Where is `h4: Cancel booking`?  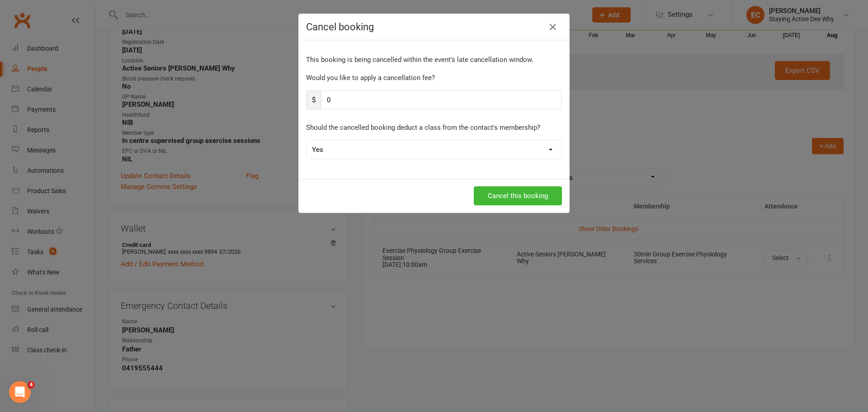
h4: Cancel booking is located at coordinates (434, 27).